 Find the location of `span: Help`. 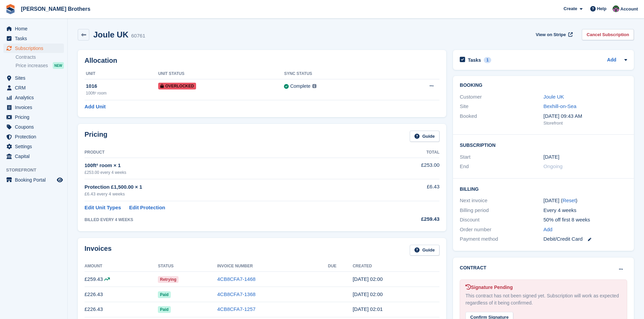

span: Help is located at coordinates (601, 9).